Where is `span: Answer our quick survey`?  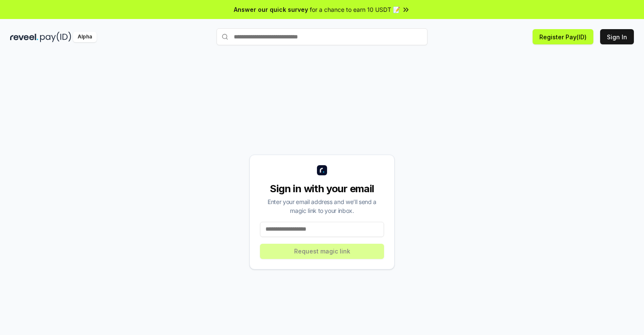
span: Answer our quick survey is located at coordinates (271, 9).